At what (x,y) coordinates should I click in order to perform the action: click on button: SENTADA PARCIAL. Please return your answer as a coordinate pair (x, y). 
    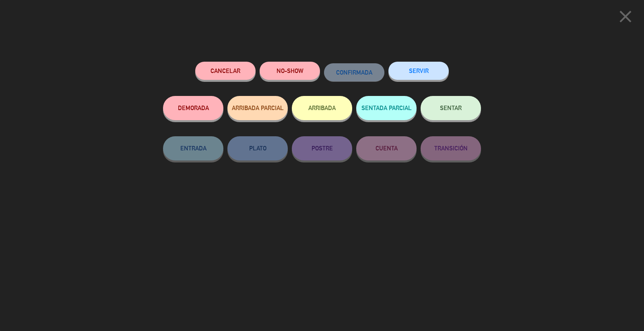
    Looking at the image, I should click on (387, 108).